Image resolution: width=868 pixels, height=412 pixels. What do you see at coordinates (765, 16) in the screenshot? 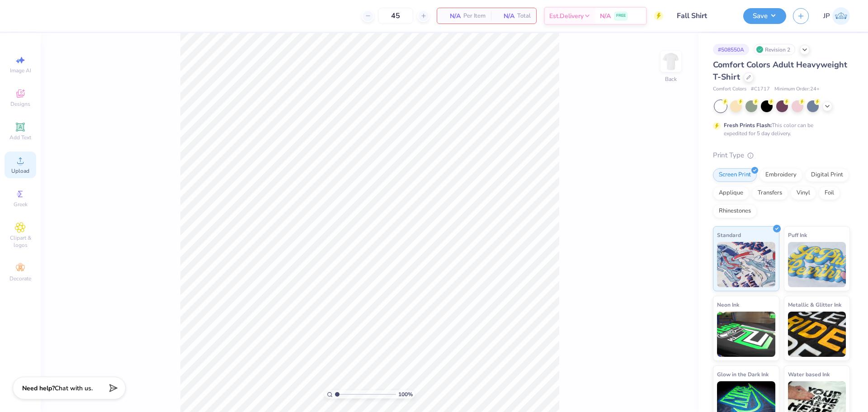
I see `button: Save` at bounding box center [765, 16].